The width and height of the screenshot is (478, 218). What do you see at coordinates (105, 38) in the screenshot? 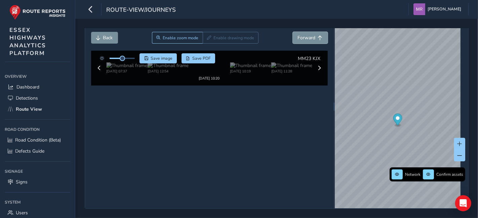
I see `button: Back` at bounding box center [105, 38].